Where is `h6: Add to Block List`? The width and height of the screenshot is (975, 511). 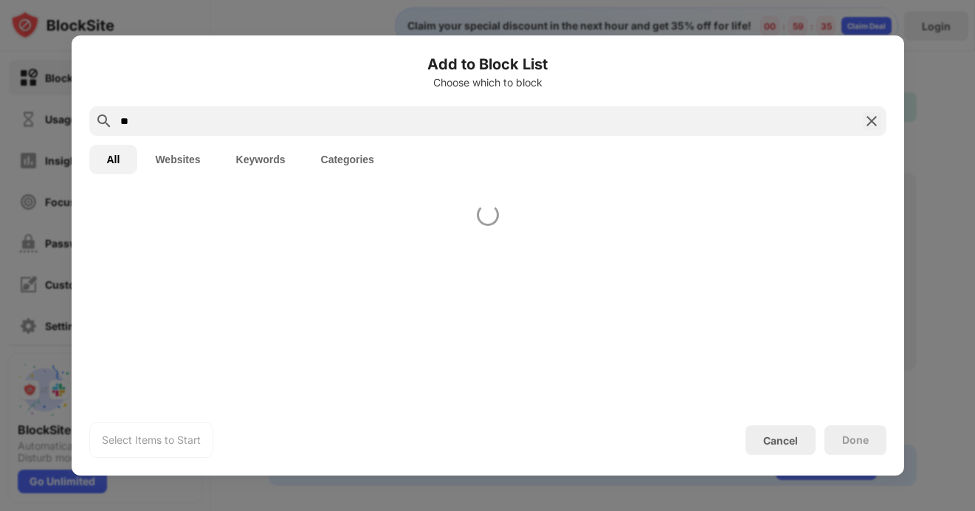
h6: Add to Block List is located at coordinates (488, 64).